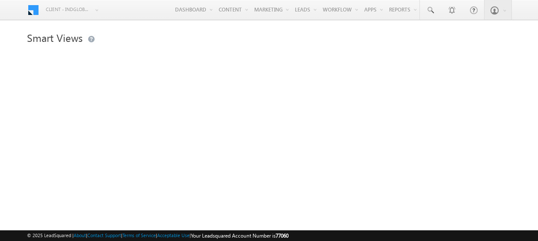 The width and height of the screenshot is (538, 241). What do you see at coordinates (173, 235) in the screenshot?
I see `a: Acceptable Use` at bounding box center [173, 235].